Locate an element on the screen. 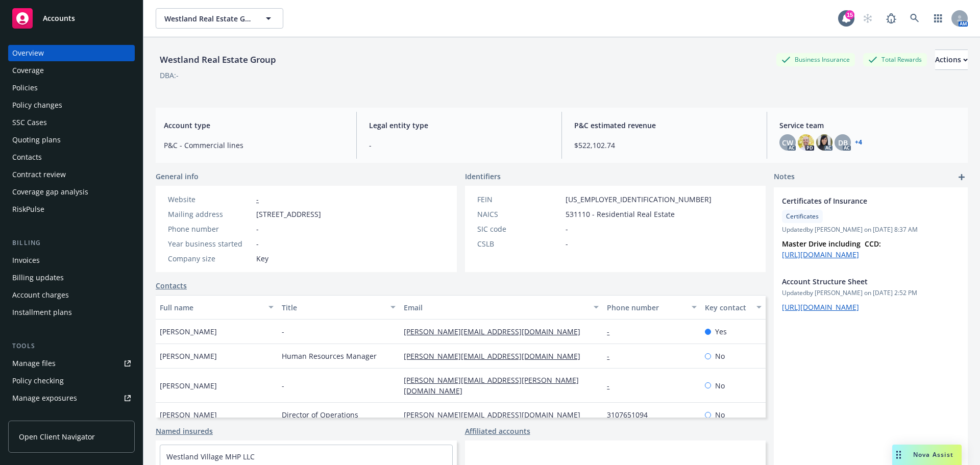 This screenshot has width=980, height=465. strong: Master Drive including CCD: is located at coordinates (832, 244).